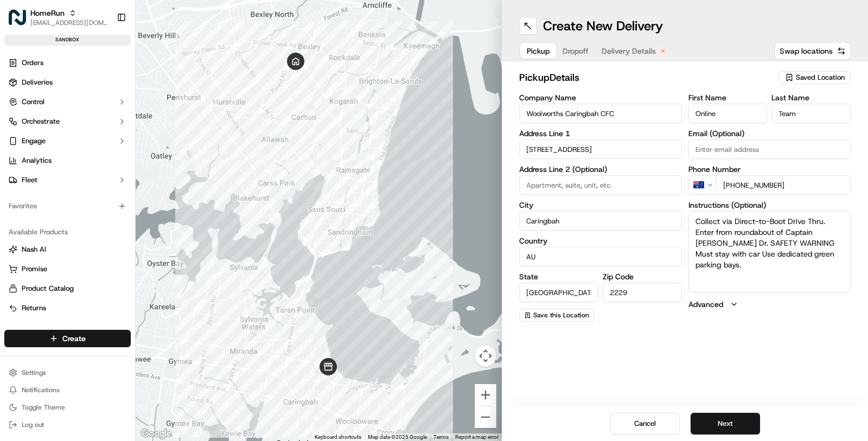  I want to click on label: State, so click(559, 276).